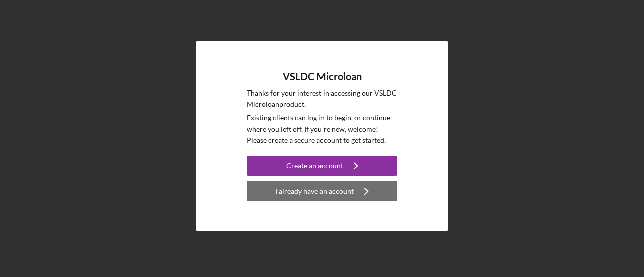  What do you see at coordinates (322, 166) in the screenshot?
I see `button: Create an account` at bounding box center [322, 166].